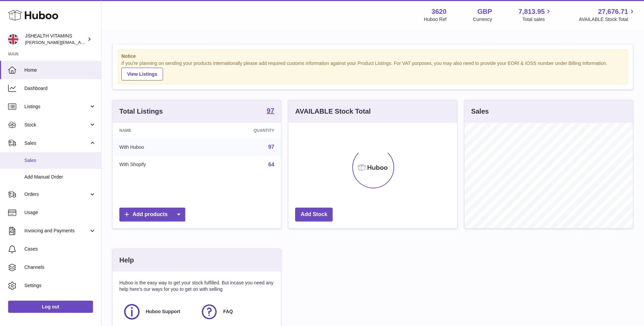 The image size is (644, 326). What do you see at coordinates (373, 70) in the screenshot?
I see `div: If you're planning on sending your products internationally please add required customs informati...` at bounding box center [373, 70].